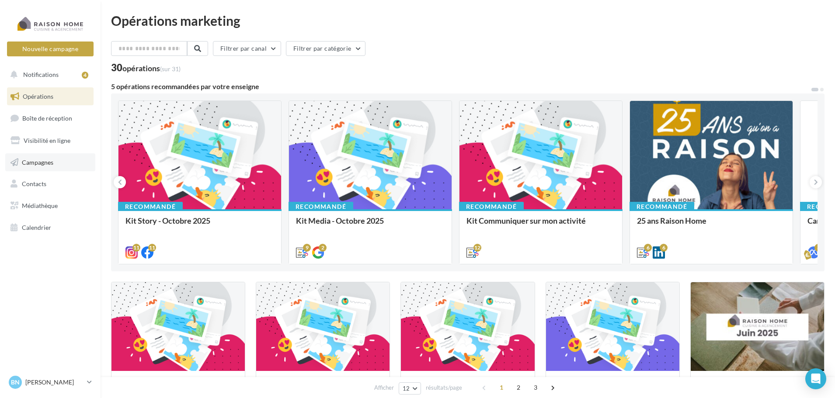 This screenshot has width=835, height=398. Describe the element at coordinates (819, 248) in the screenshot. I see `div: 3` at that location.